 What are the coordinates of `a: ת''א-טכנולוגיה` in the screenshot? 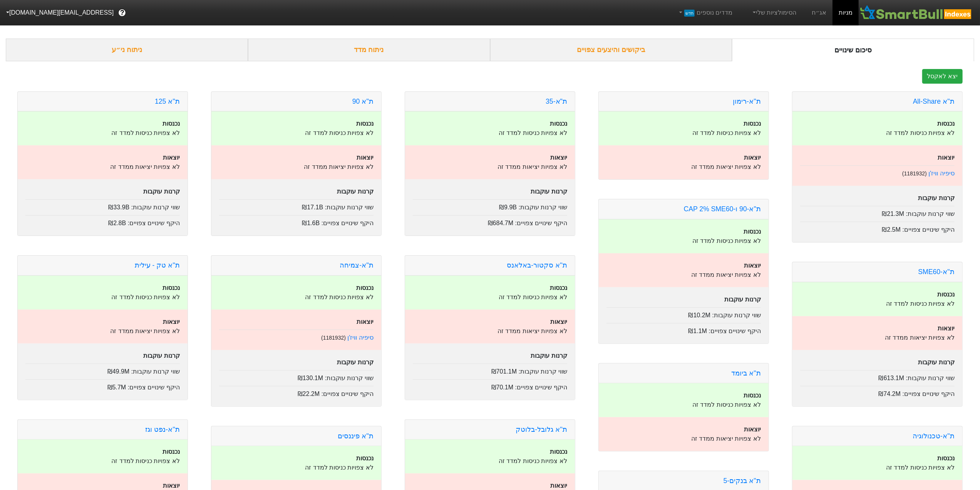 It's located at (933, 436).